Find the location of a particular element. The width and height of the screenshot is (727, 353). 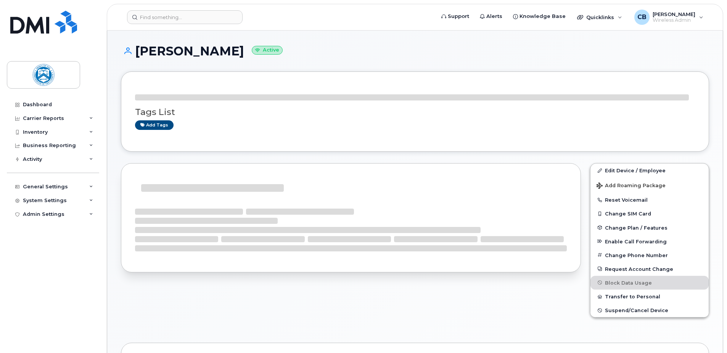

button: Change Phone Number is located at coordinates (650, 255).